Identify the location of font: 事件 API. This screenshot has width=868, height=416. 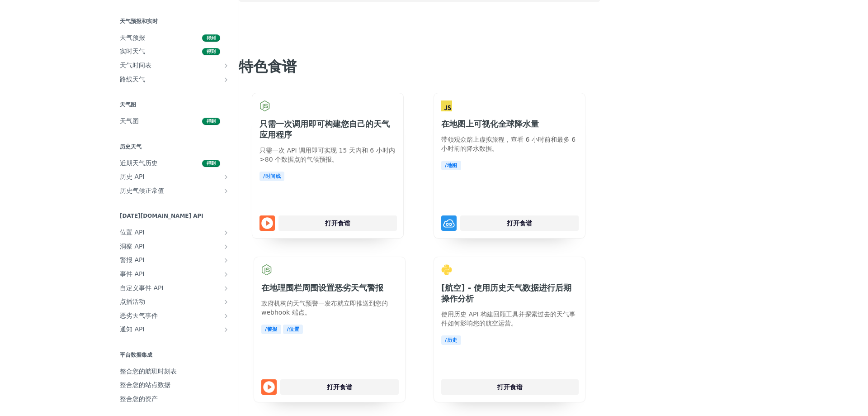
(132, 273).